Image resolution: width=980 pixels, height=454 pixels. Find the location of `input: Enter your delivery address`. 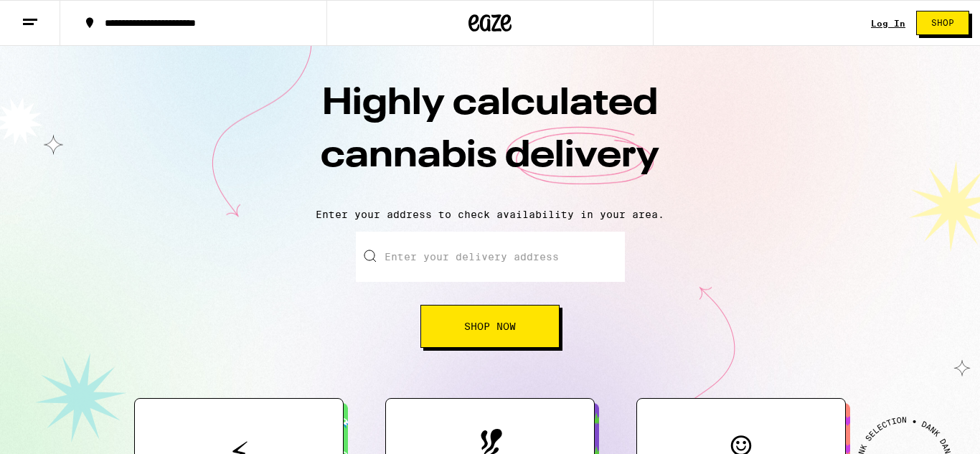

input: Enter your delivery address is located at coordinates (490, 257).